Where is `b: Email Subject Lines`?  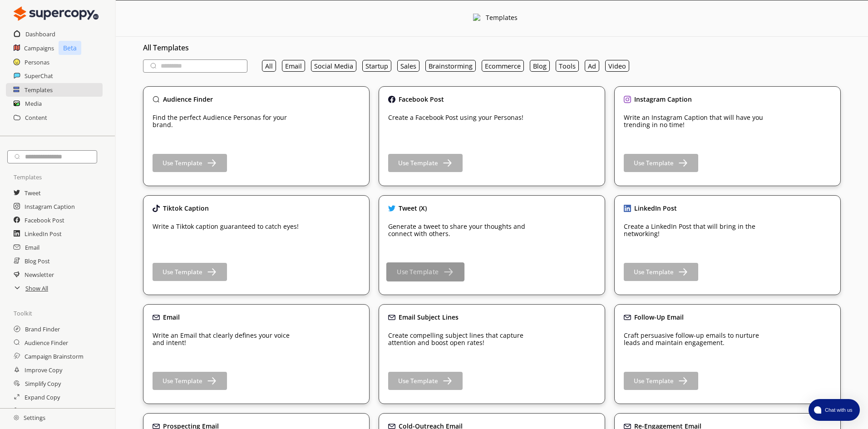 b: Email Subject Lines is located at coordinates (429, 317).